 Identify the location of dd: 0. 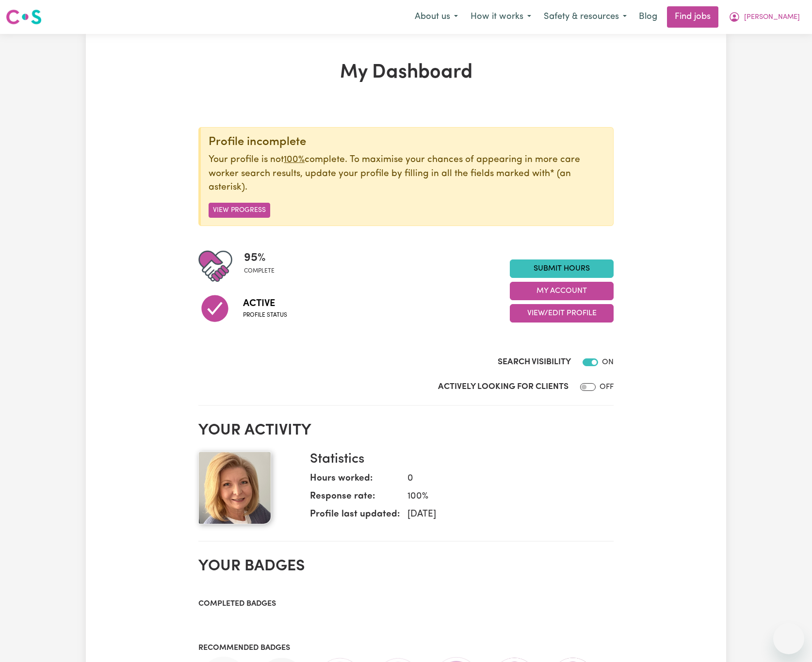
(502, 479).